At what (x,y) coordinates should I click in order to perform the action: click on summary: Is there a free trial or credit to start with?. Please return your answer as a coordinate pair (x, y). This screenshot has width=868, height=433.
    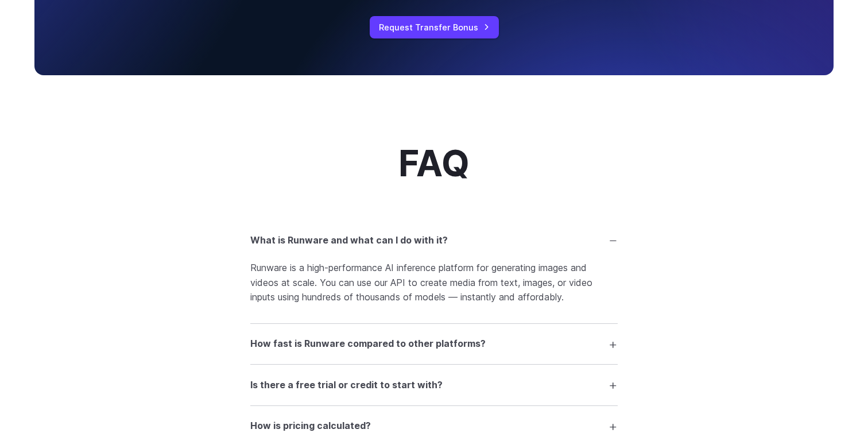
    Looking at the image, I should click on (434, 385).